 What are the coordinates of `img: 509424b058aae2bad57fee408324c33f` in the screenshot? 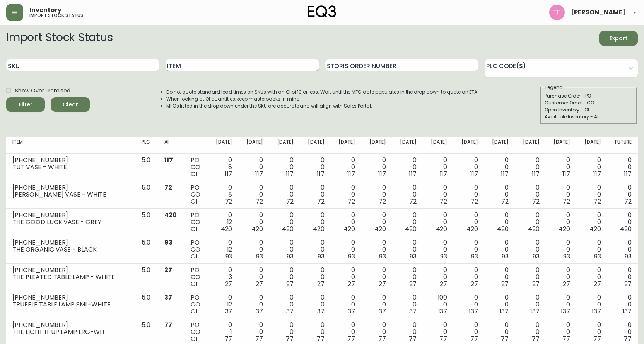 It's located at (557, 12).